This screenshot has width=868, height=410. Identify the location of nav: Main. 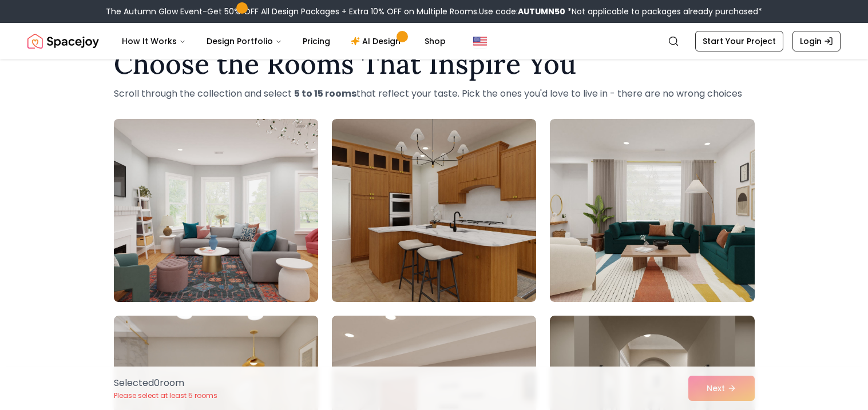
(284, 41).